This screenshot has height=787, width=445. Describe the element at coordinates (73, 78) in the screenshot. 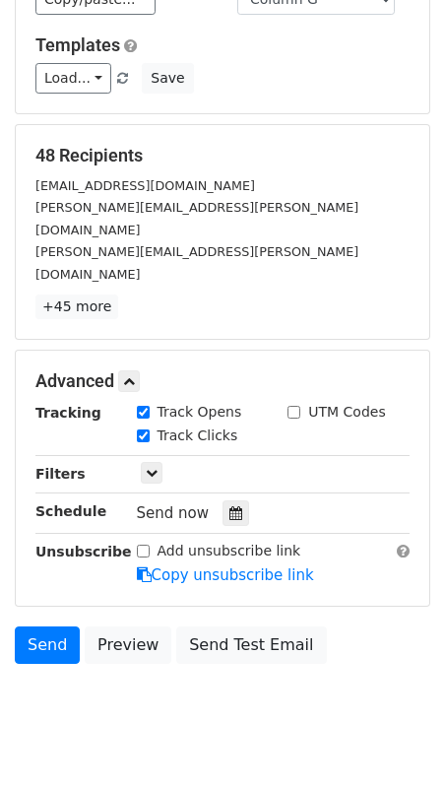

I see `a: Load...` at that location.